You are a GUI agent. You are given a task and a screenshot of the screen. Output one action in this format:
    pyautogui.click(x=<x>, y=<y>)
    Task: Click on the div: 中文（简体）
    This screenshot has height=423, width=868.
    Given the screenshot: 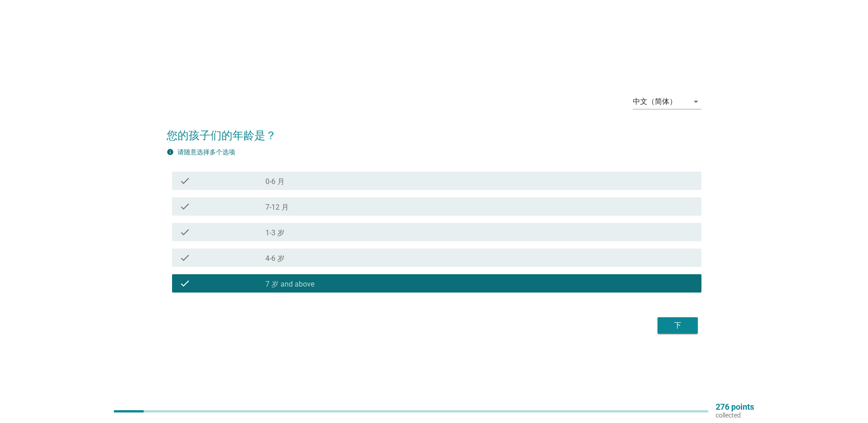 What is the action you would take?
    pyautogui.click(x=655, y=101)
    